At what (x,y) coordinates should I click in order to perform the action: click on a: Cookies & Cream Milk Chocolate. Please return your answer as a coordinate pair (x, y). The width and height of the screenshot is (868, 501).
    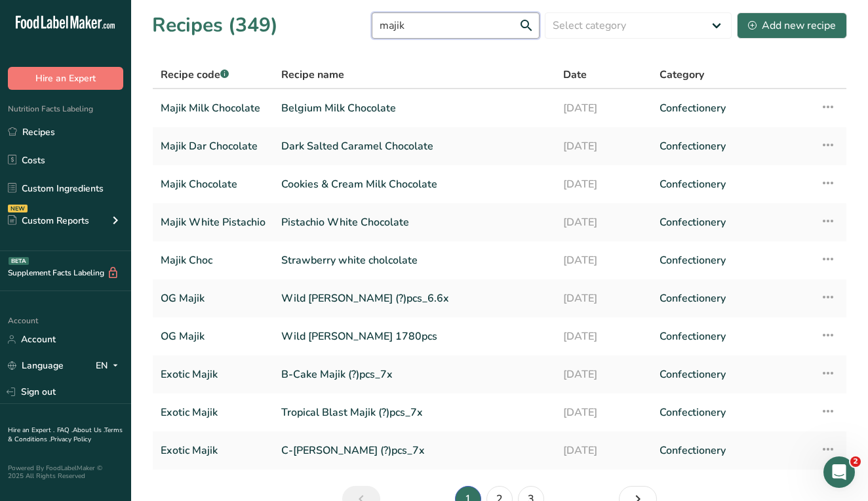
    Looking at the image, I should click on (414, 185).